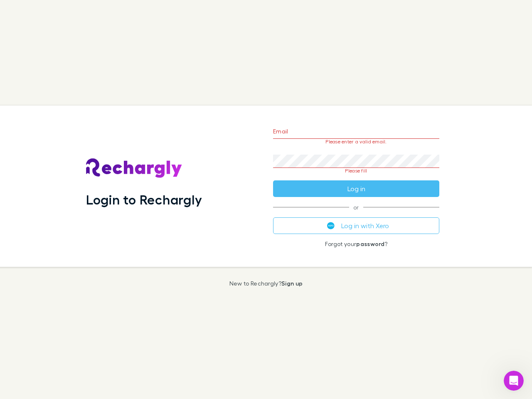 Image resolution: width=532 pixels, height=399 pixels. Describe the element at coordinates (144, 200) in the screenshot. I see `h1: Login to Rechargly` at that location.